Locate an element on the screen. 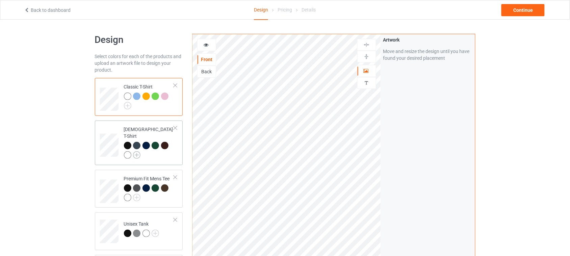 The height and width of the screenshot is (256, 570). div: Design is located at coordinates (261, 10).